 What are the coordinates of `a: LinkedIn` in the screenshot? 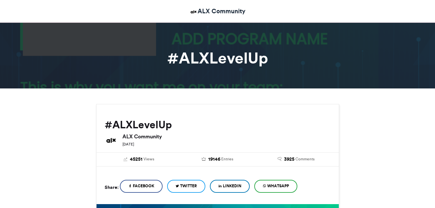 It's located at (230, 186).